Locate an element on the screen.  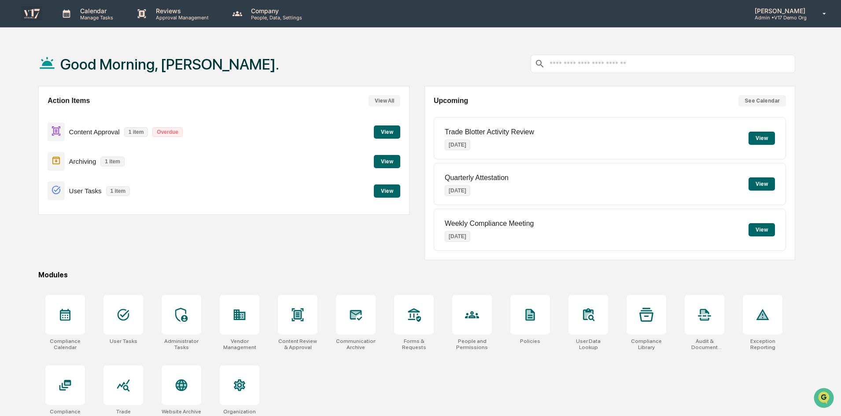
p: Overdue is located at coordinates (167, 132).